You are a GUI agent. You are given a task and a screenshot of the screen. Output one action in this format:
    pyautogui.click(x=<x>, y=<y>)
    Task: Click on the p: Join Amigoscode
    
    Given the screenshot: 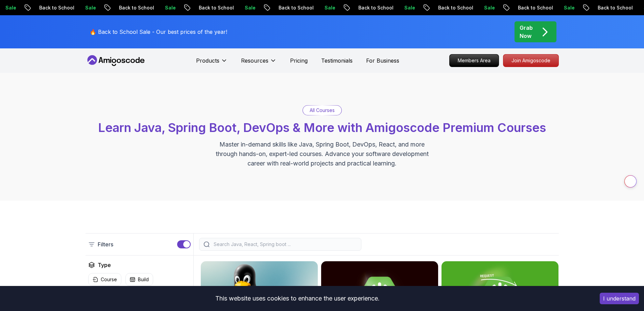 What is the action you would take?
    pyautogui.click(x=531, y=61)
    